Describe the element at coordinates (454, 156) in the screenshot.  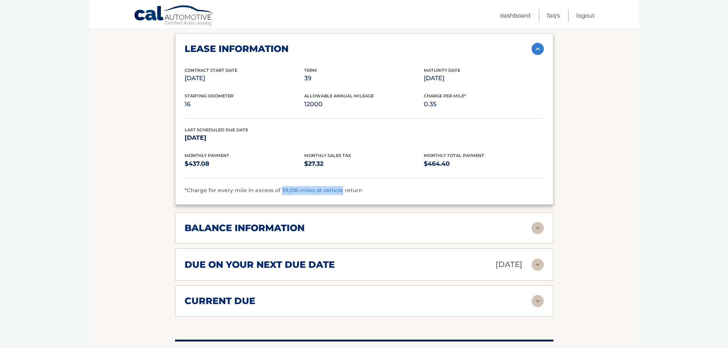
I see `span: Monthly Total Payment` at that location.